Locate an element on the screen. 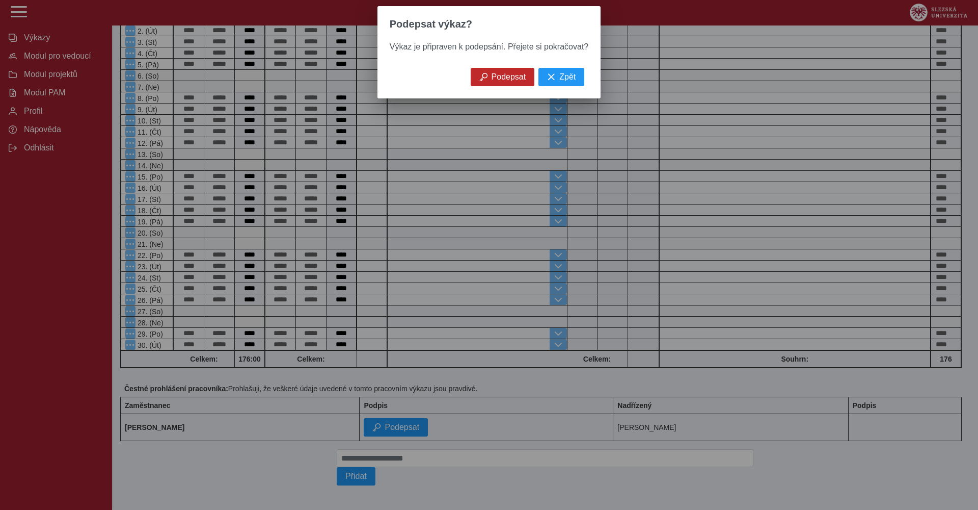 The image size is (978, 510). span: Podepsat výkaz? is located at coordinates (431, 24).